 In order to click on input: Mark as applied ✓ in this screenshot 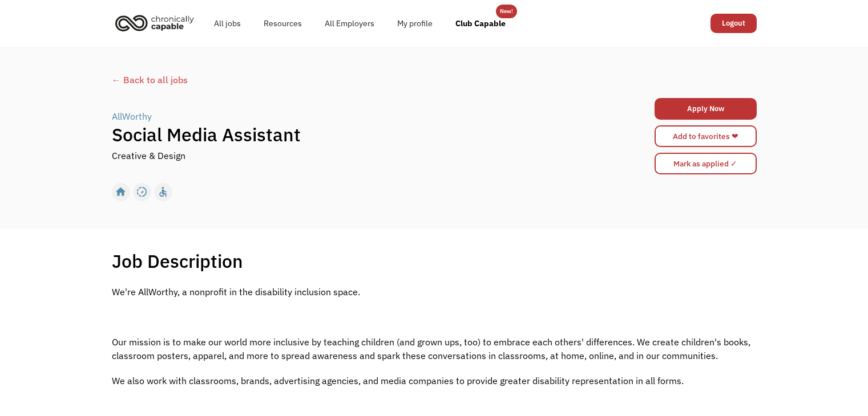, I will do `click(705, 164)`.